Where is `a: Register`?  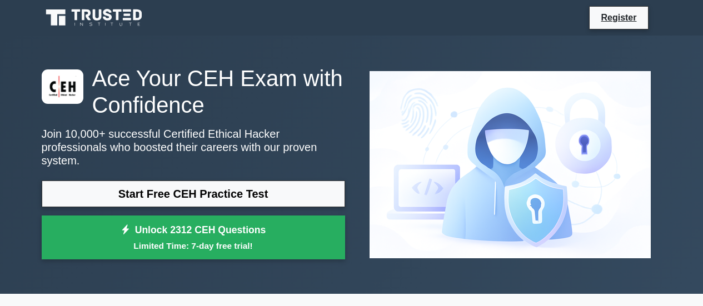
a: Register is located at coordinates (618, 17).